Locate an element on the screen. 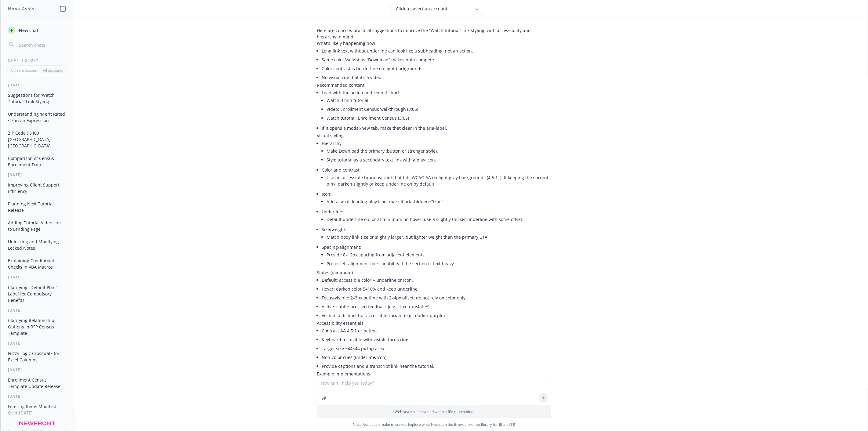 The height and width of the screenshot is (431, 868). li: Long link text without underline can look like a subheading, not an action. is located at coordinates (436, 51).